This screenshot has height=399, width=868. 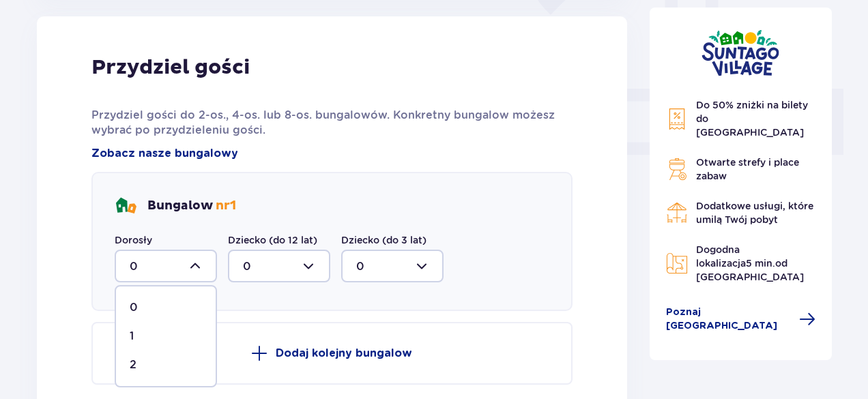 What do you see at coordinates (165, 154) in the screenshot?
I see `span: Zobacz nasze bungalowy` at bounding box center [165, 154].